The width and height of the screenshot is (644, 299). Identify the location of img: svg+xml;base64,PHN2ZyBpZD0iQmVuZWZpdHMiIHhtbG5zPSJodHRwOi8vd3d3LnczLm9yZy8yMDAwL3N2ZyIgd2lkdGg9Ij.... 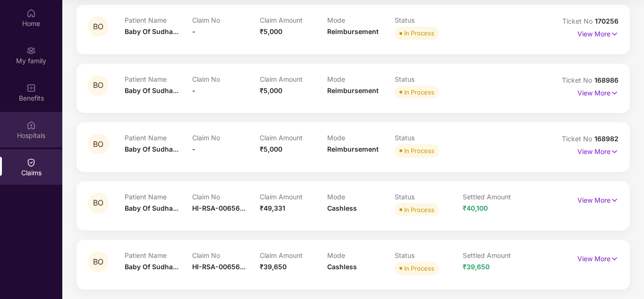
(31, 87).